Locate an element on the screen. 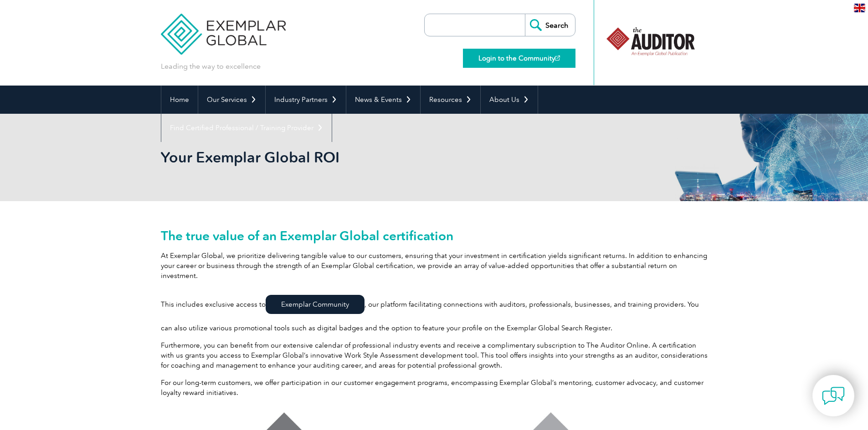 This screenshot has height=430, width=868. h2: Your Exemplar Global ROI is located at coordinates (352, 158).